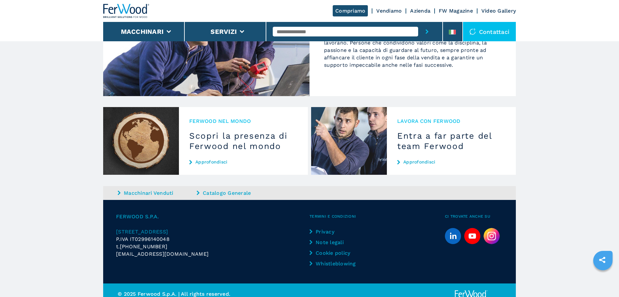 Image resolution: width=619 pixels, height=297 pixels. I want to click on a: Note legali, so click(336, 242).